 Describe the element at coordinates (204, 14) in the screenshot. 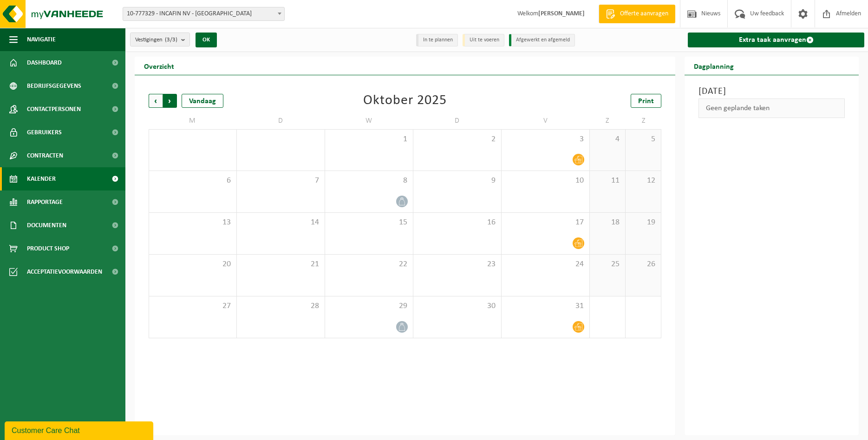

I see `span: 10-777329 - INCAFIN NV - KORTRIJK` at that location.